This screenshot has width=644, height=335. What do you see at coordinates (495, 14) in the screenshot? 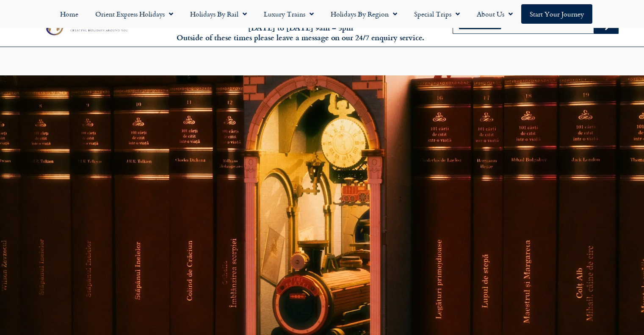
I see `a: About Us` at bounding box center [495, 14].